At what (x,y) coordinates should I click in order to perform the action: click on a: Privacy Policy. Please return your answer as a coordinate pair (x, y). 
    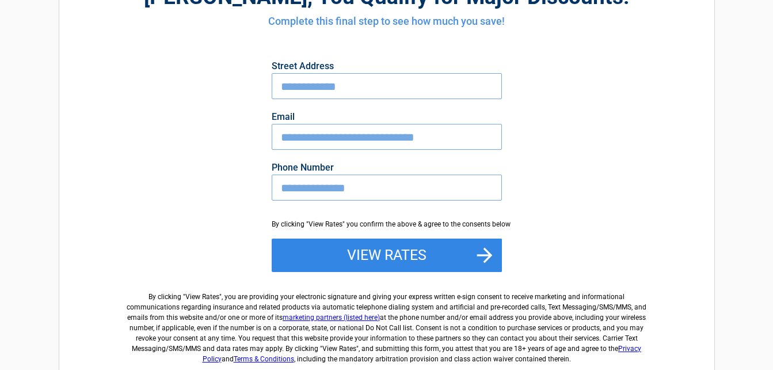
    Looking at the image, I should click on (422, 353).